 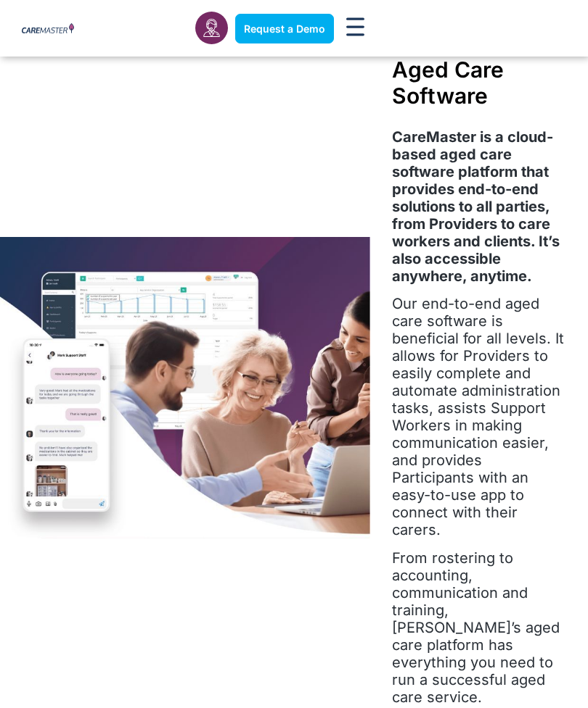 I want to click on a: Request a Demo, so click(x=284, y=28).